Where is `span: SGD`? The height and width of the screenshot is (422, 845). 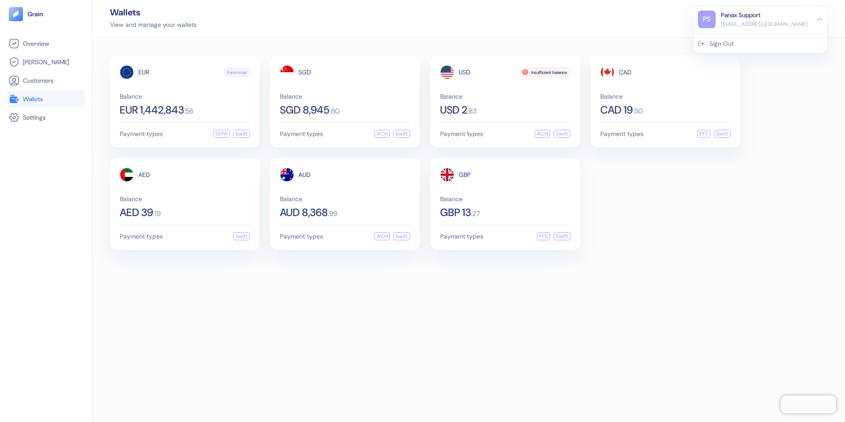
span: SGD is located at coordinates (305, 72).